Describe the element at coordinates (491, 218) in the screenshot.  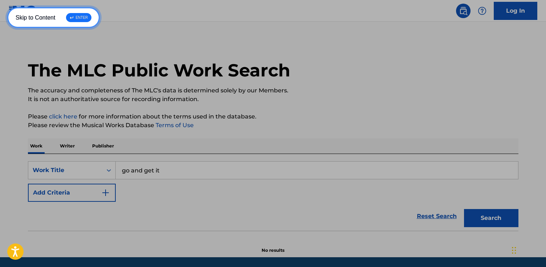
I see `button: Search` at that location.